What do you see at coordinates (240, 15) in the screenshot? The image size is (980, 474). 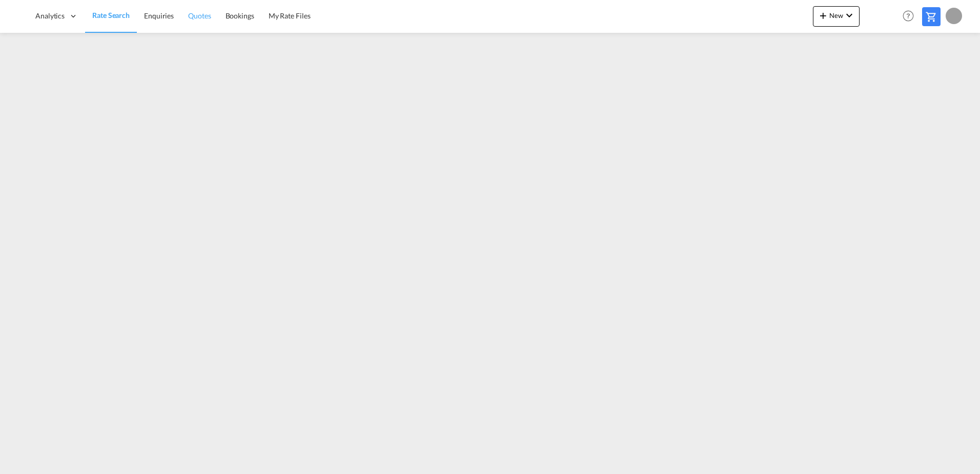 I see `span: Bookings` at bounding box center [240, 15].